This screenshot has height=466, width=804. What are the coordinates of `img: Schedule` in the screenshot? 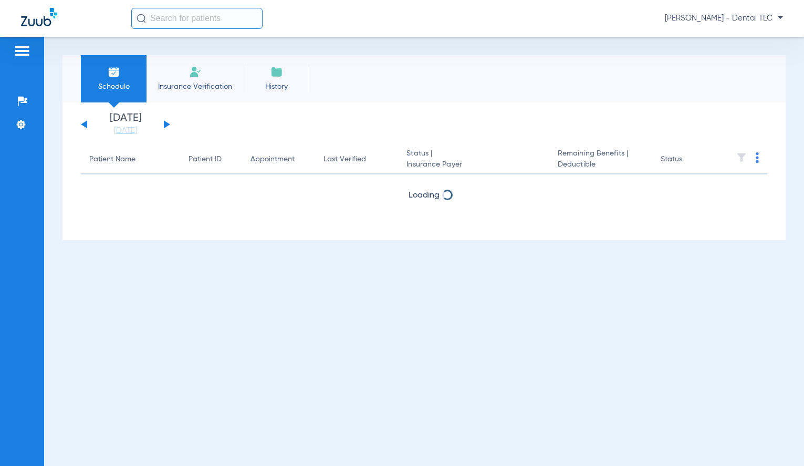 It's located at (114, 72).